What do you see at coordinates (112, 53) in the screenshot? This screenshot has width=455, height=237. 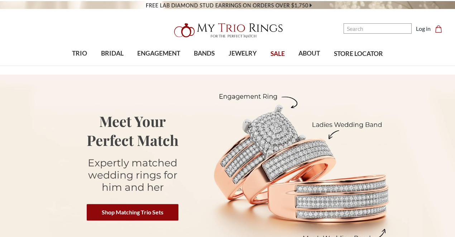 I see `span: BRIDAL` at bounding box center [112, 53].